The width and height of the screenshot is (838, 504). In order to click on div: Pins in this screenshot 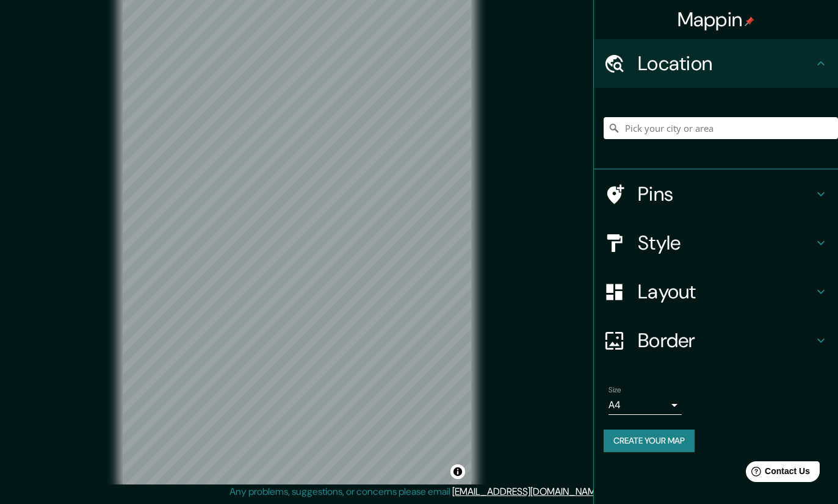, I will do `click(716, 194)`.